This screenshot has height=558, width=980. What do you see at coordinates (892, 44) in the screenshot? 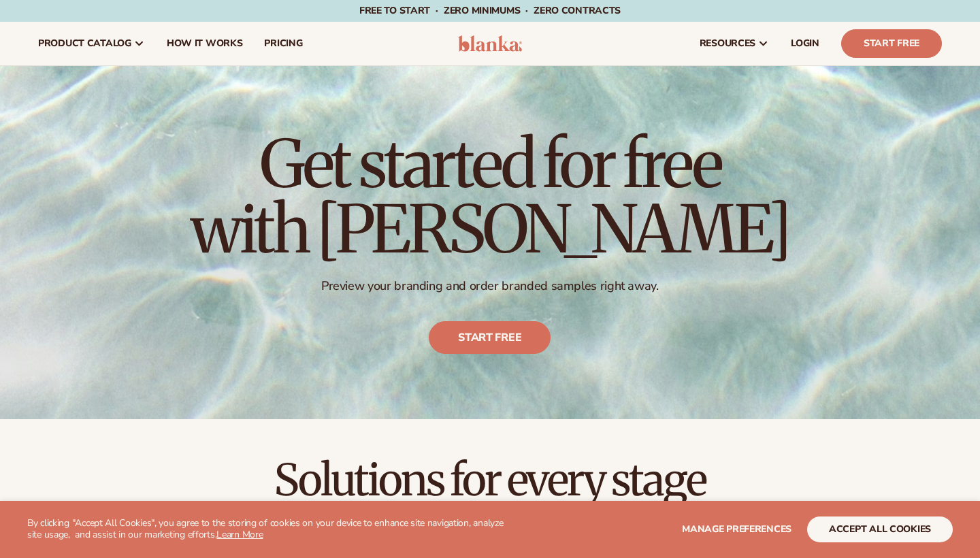
I see `a: Start Free` at bounding box center [892, 44].